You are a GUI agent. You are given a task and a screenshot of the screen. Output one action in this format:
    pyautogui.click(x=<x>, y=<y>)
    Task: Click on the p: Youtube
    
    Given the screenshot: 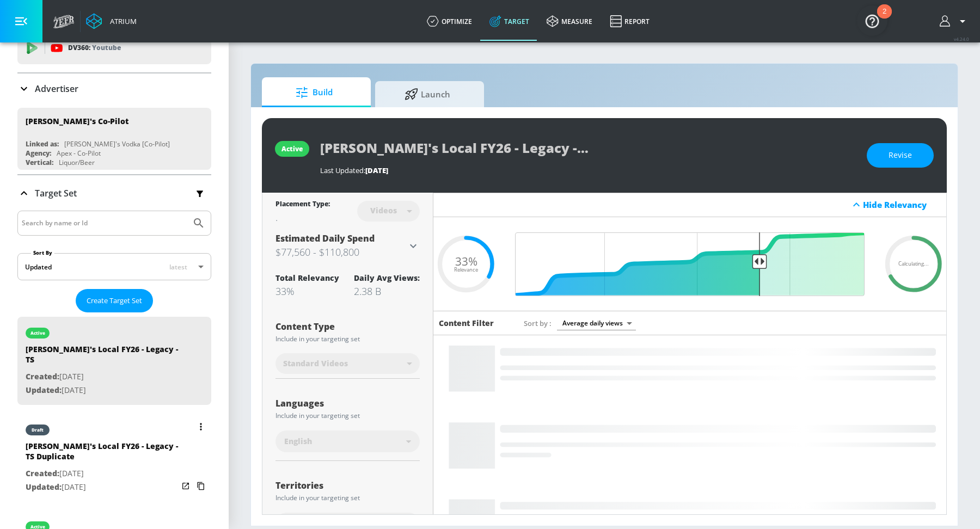 What is the action you would take?
    pyautogui.click(x=106, y=48)
    